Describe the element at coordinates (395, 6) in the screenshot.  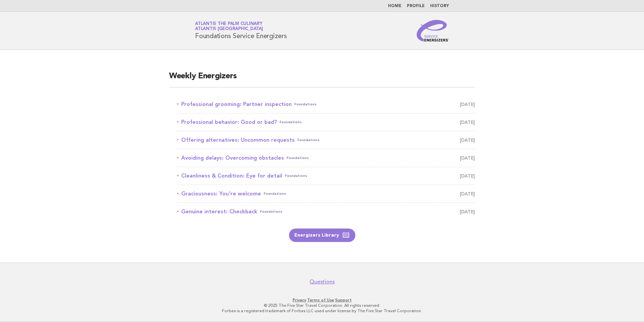
I see `a: Home` at that location.